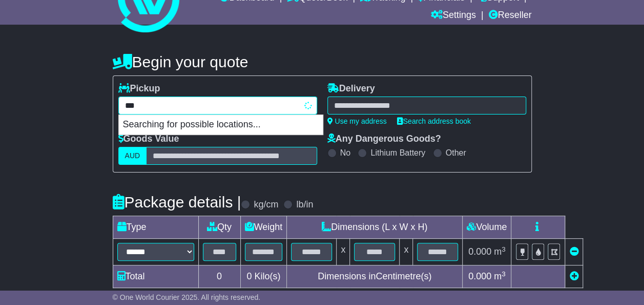 The image size is (644, 305). What do you see at coordinates (345, 152) in the screenshot?
I see `label: No` at bounding box center [345, 152].